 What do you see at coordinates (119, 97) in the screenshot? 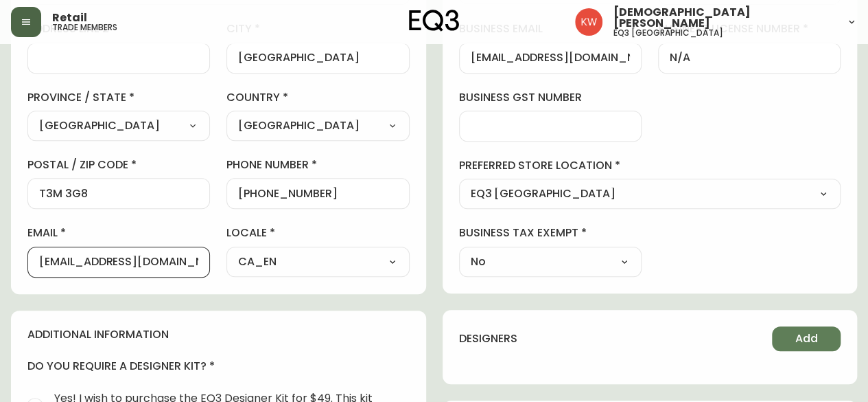
I see `label: province / state` at bounding box center [119, 97].